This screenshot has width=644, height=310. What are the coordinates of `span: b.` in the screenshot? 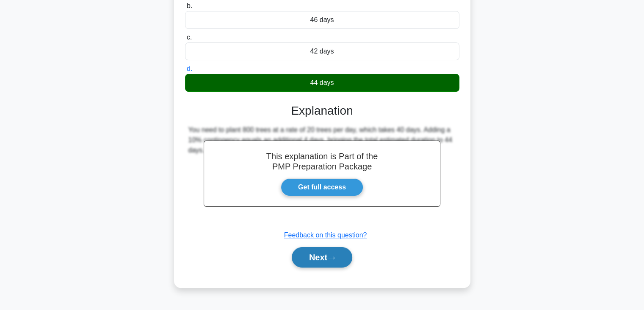 It's located at (189, 6).